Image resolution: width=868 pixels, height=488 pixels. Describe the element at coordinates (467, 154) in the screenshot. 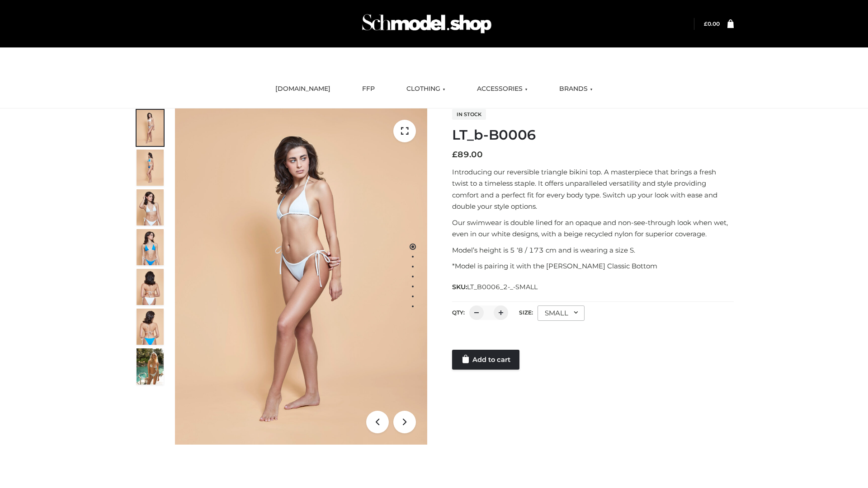

I see `bdi: 89.00` at that location.